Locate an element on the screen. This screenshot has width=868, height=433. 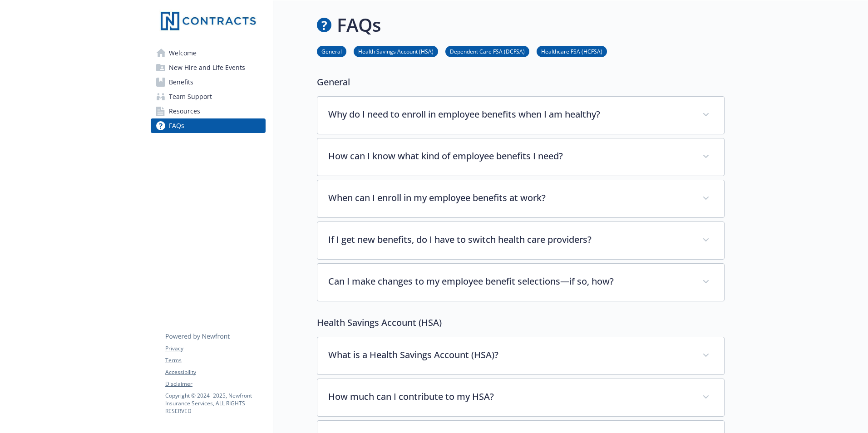
p: Why do I need to enroll in employee benefits when I am healthy? is located at coordinates (510, 114).